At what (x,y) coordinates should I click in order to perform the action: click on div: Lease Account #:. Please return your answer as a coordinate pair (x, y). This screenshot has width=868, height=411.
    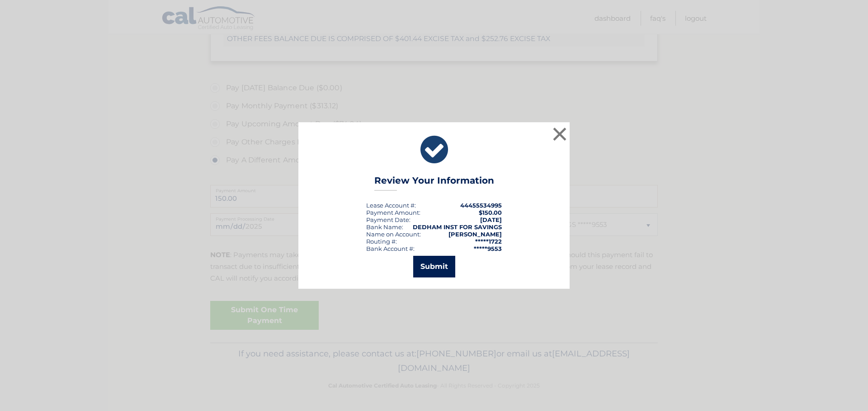
    Looking at the image, I should click on (391, 206).